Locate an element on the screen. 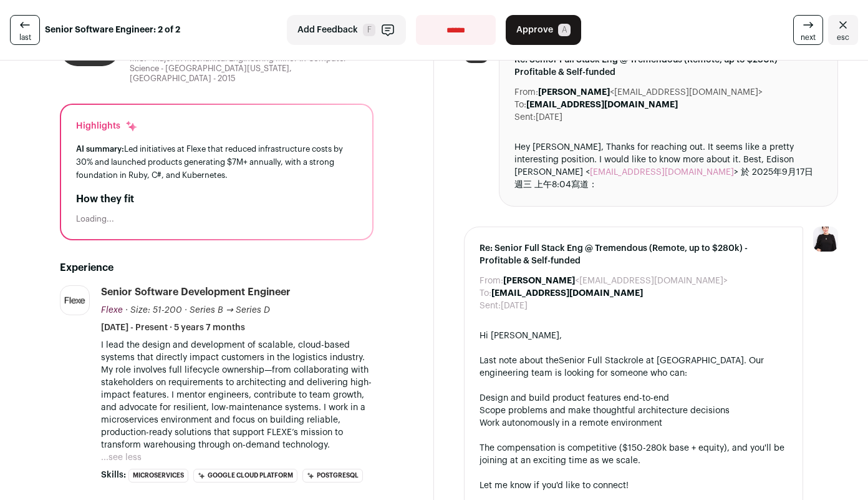 The height and width of the screenshot is (500, 868). span: Skills: is located at coordinates (114, 474).